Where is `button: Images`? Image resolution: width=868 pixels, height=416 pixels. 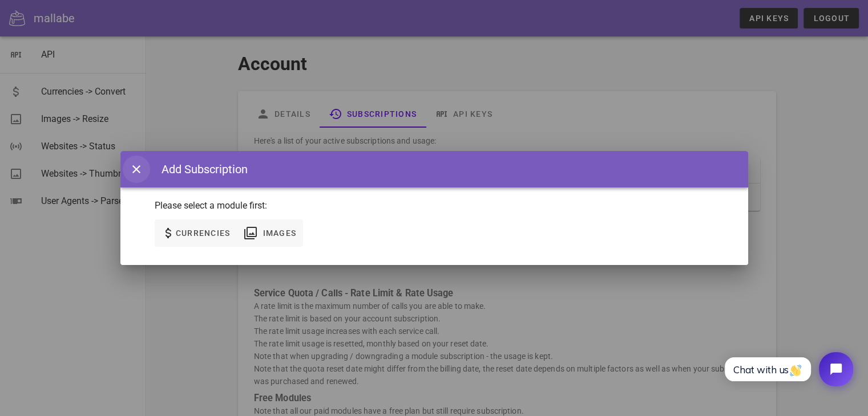 button: Images is located at coordinates (270, 233).